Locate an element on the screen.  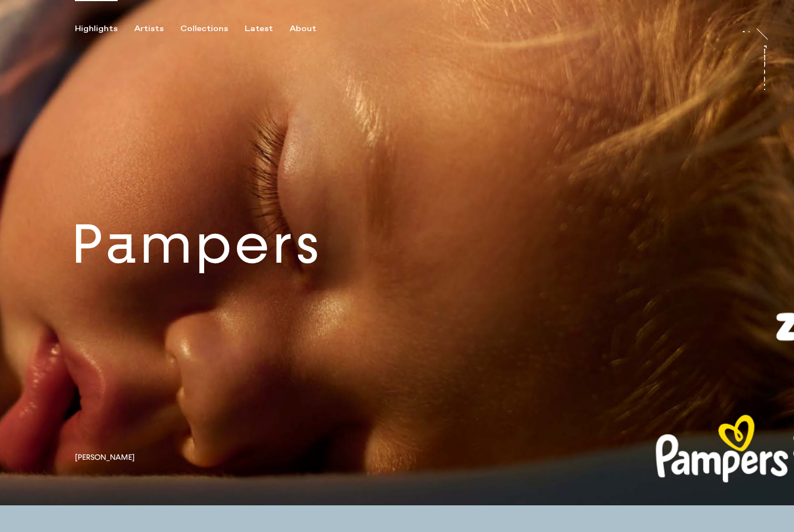
a: At is located at coordinates (746, 27).